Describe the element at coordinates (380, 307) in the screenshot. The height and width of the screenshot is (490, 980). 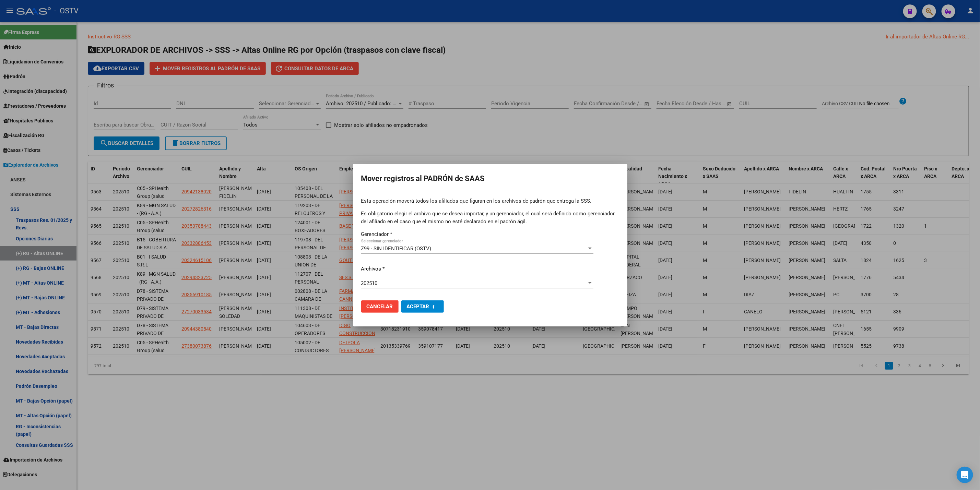
I see `span: Cancelar` at that location.